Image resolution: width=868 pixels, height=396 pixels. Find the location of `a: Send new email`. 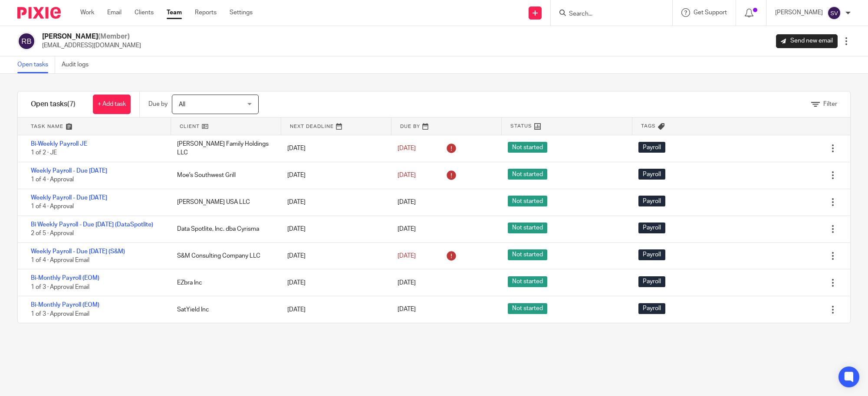

a: Send new email is located at coordinates (807, 41).